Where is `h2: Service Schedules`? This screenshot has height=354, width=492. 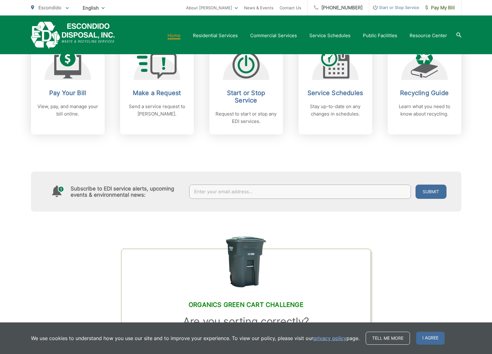 h2: Service Schedules is located at coordinates (335, 93).